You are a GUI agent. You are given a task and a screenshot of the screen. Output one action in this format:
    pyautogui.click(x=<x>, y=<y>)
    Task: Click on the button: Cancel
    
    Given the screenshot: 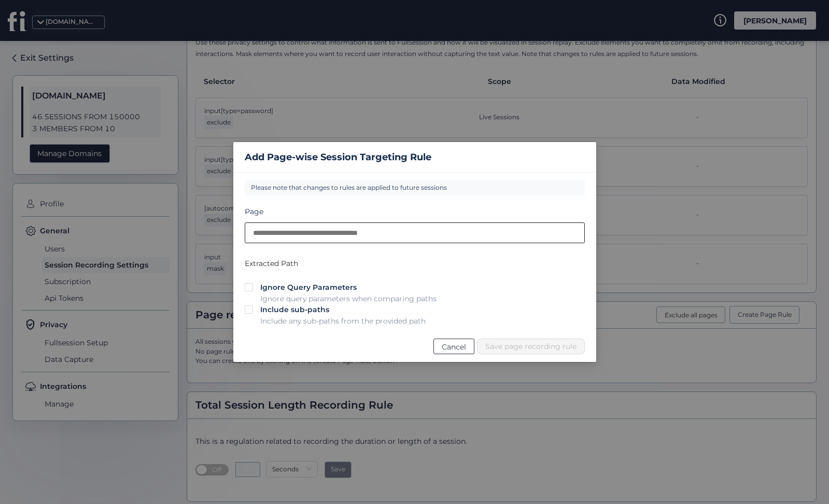 What is the action you would take?
    pyautogui.click(x=453, y=346)
    